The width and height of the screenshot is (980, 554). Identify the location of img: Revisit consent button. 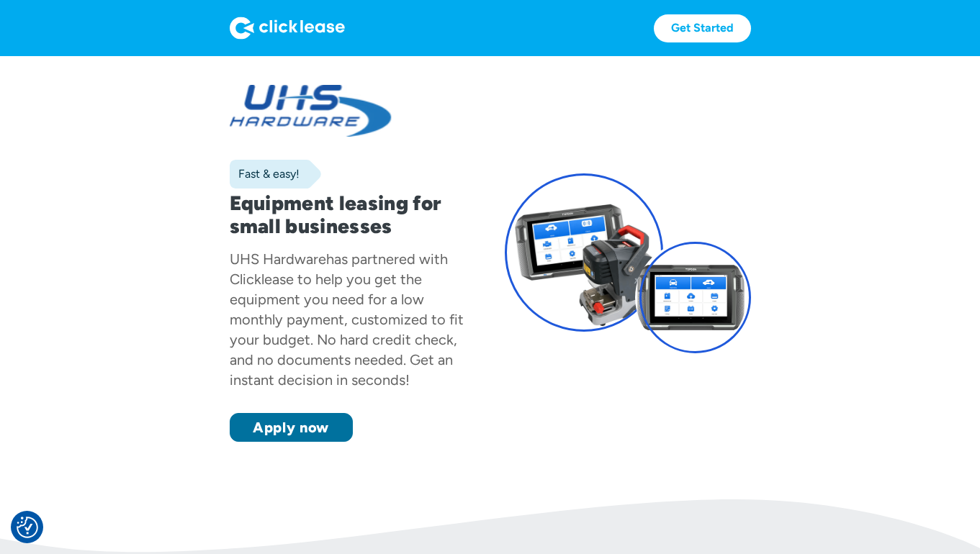
(27, 527).